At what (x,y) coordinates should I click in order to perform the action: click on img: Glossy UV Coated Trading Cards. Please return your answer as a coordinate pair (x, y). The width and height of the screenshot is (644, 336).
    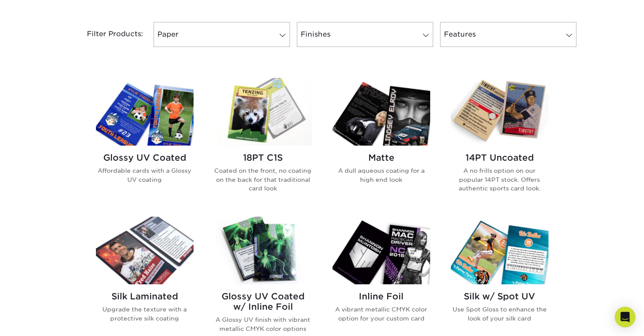
    Looking at the image, I should click on (144, 112).